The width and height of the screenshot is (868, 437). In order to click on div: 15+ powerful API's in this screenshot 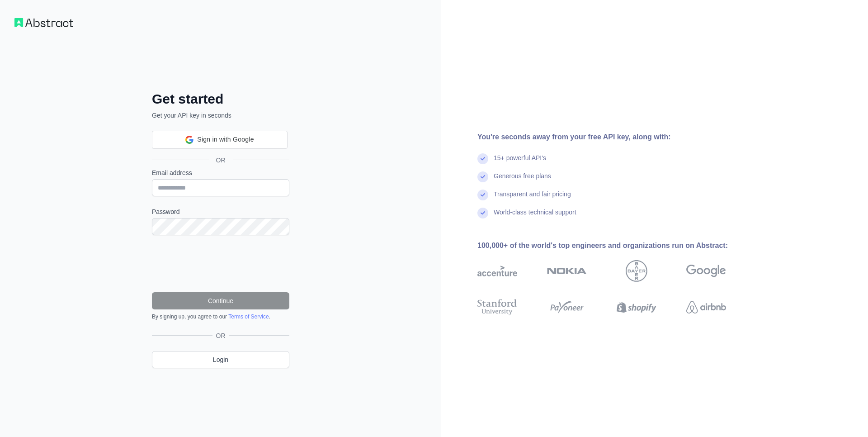, I will do `click(520, 162)`.